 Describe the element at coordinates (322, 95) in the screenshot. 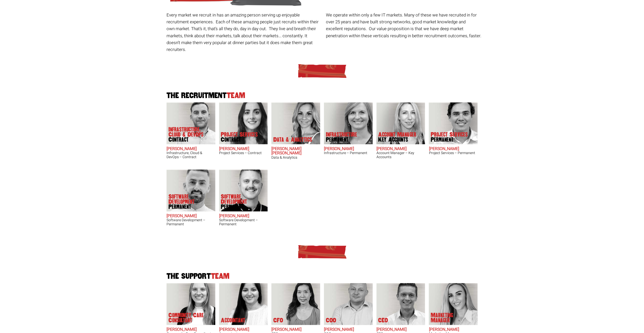

I see `h2: The Recruitment` at that location.